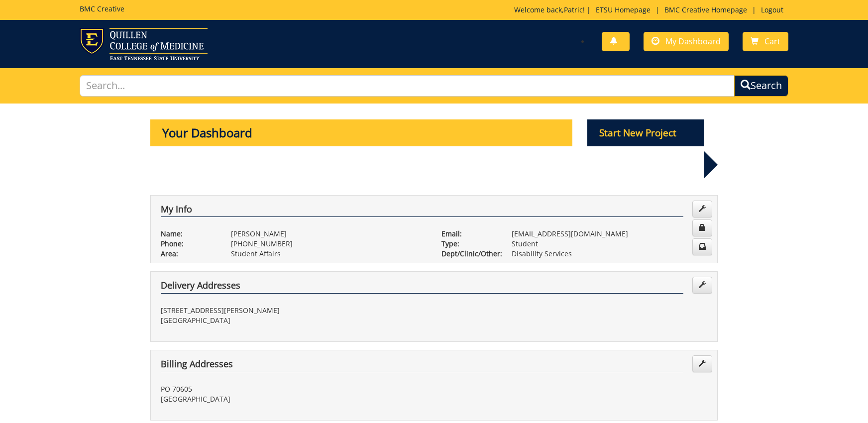 Image resolution: width=868 pixels, height=423 pixels. What do you see at coordinates (705, 9) in the screenshot?
I see `a: BMC Creative Homepage` at bounding box center [705, 9].